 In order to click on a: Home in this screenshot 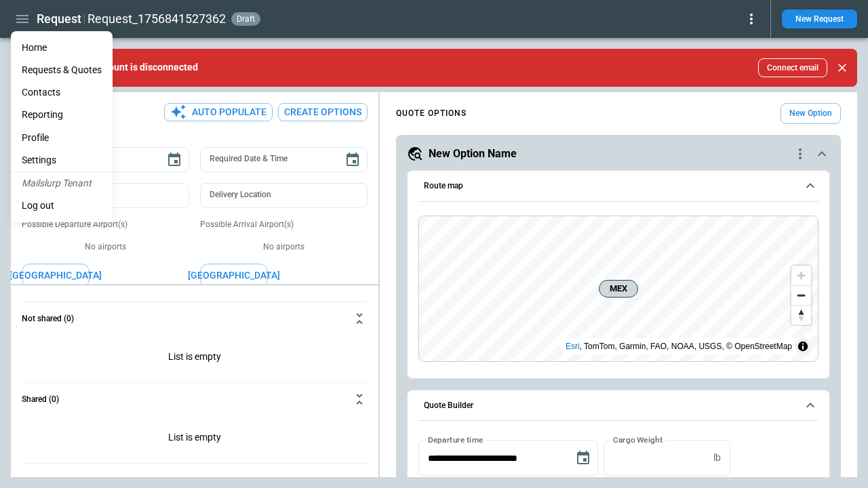, I will do `click(61, 47)`.